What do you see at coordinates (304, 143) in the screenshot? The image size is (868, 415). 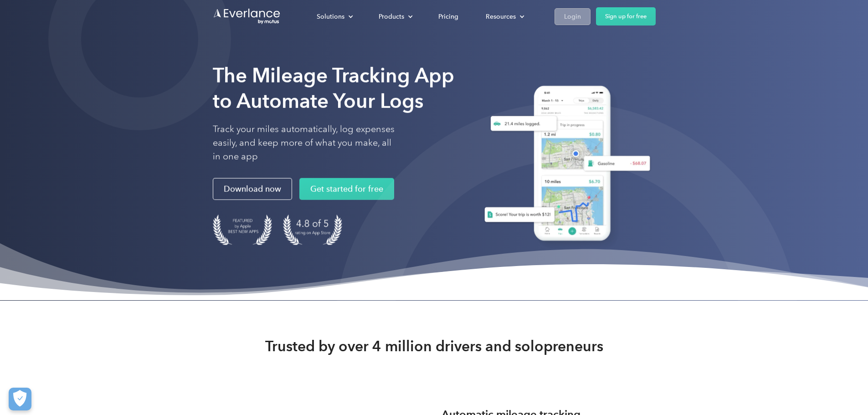 I see `p: Track your miles automatically, log expenses easily, and keep more of what you make, all in one app` at bounding box center [304, 143].